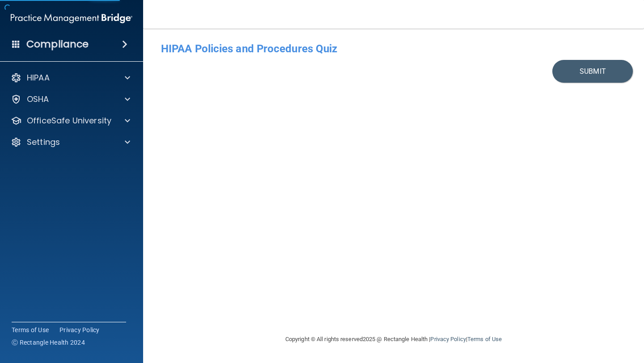 Image resolution: width=644 pixels, height=363 pixels. I want to click on a: HIPAA, so click(70, 78).